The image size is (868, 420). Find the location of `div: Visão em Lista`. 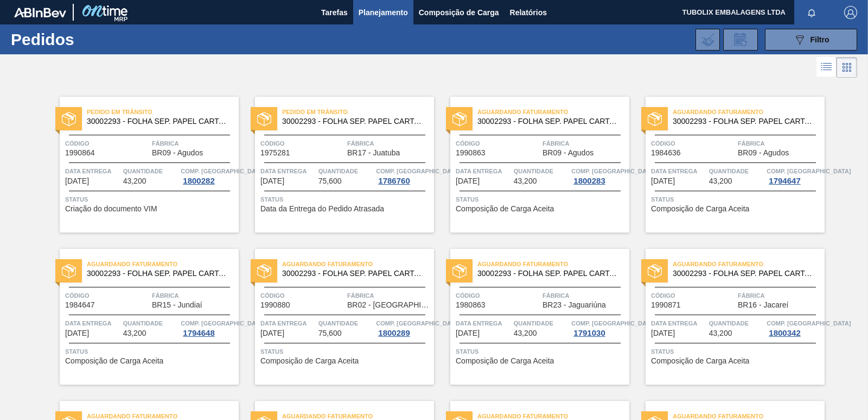

div: Visão em Lista is located at coordinates (827, 67).